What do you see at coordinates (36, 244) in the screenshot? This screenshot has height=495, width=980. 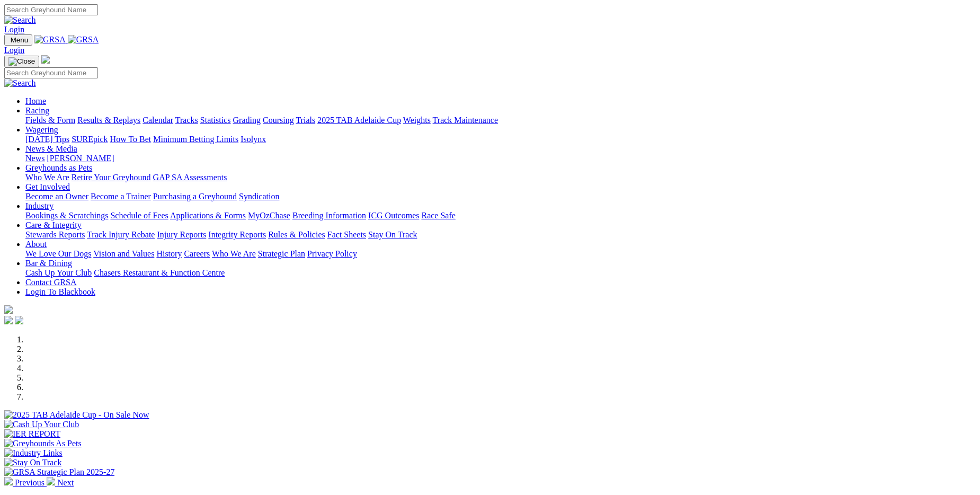 I see `a: About` at bounding box center [36, 244].